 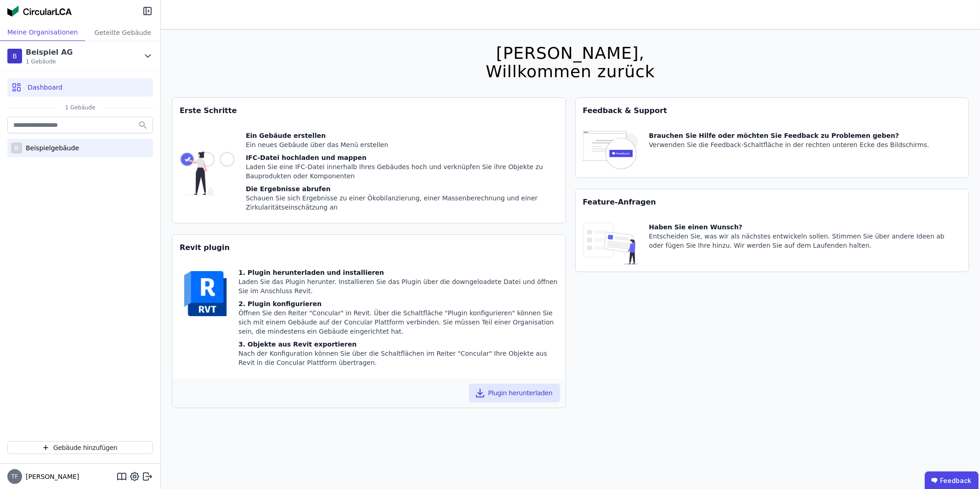 I want to click on div: Beispiel AG, so click(x=49, y=53).